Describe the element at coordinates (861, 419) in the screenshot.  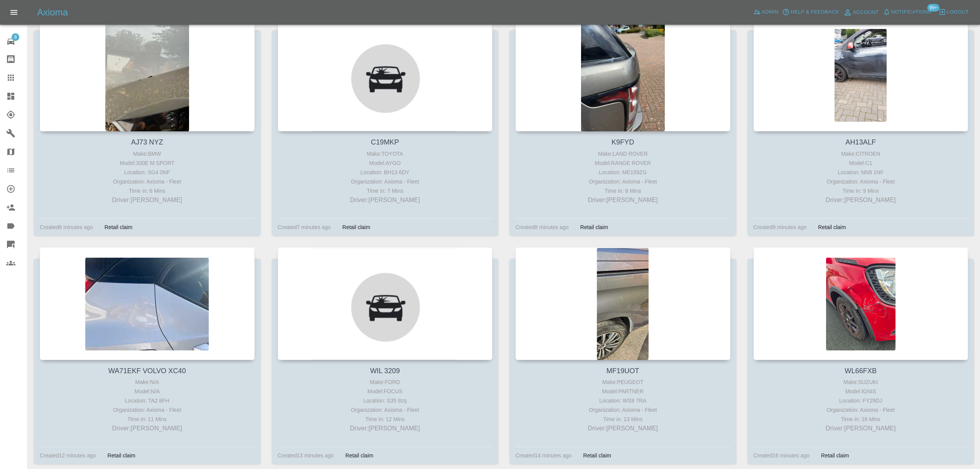
I see `div: Time in: 16 Mins` at that location.